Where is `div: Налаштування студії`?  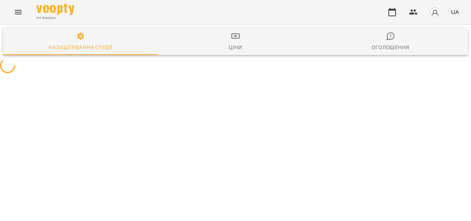 div: Налаштування студії is located at coordinates (80, 47).